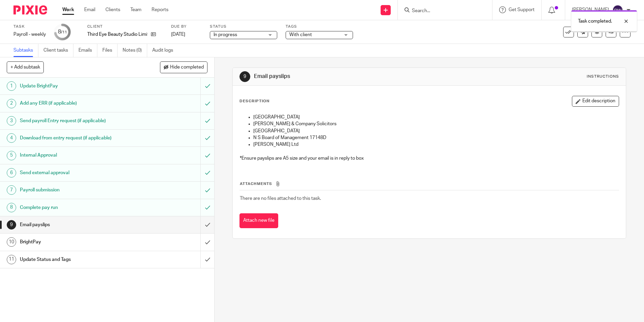 The height and width of the screenshot is (322, 644). What do you see at coordinates (603, 77) in the screenshot?
I see `div: Instructions` at bounding box center [603, 77].